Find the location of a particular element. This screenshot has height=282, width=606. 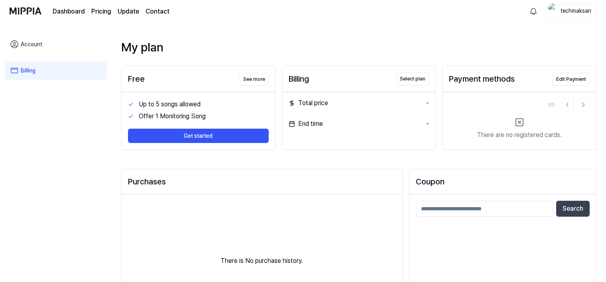

a: Account is located at coordinates (56, 44).